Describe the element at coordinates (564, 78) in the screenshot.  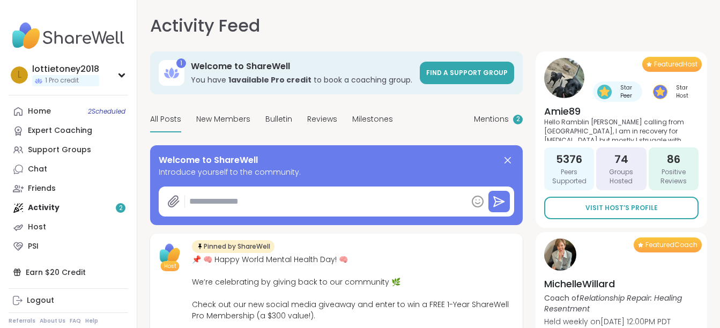
I see `img: Amie89` at that location.